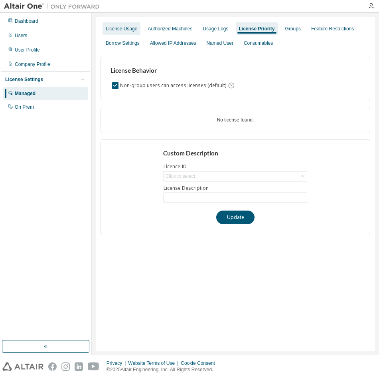 This screenshot has width=379, height=378. Describe the element at coordinates (220, 43) in the screenshot. I see `div: Named User` at that location.